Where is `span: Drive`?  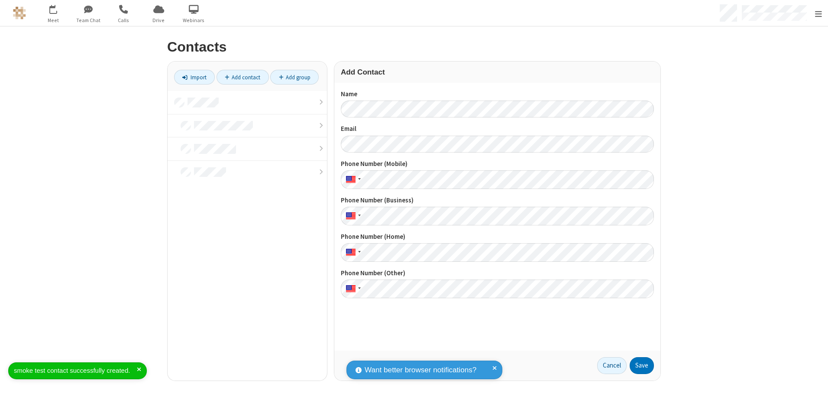 span: Drive is located at coordinates (159, 20).